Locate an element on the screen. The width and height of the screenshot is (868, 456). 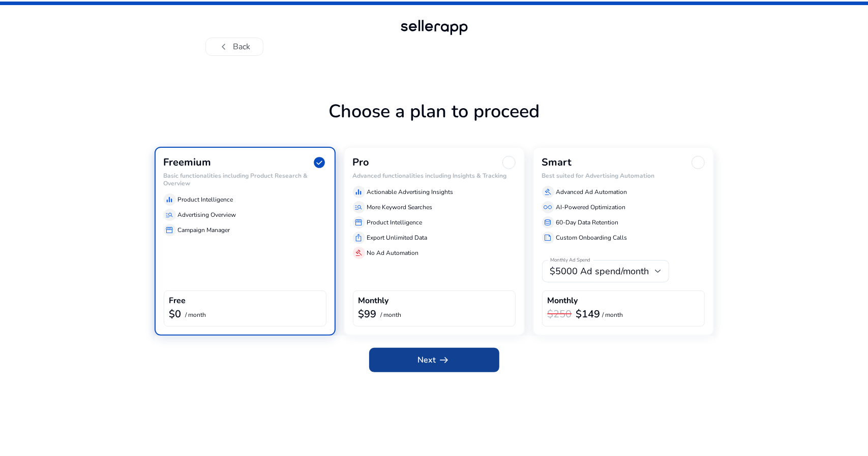
p: More Keyword Searches is located at coordinates (400, 208).